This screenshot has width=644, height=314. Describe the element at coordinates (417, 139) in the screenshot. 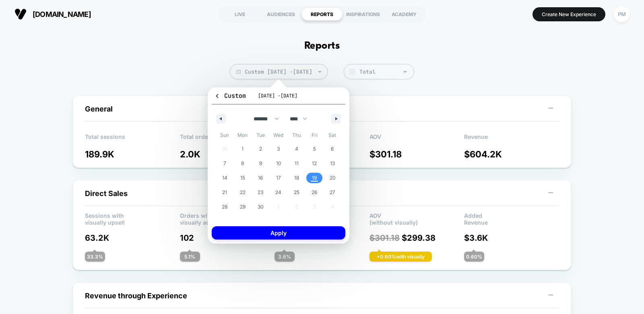

I see `p: AOV` at that location.